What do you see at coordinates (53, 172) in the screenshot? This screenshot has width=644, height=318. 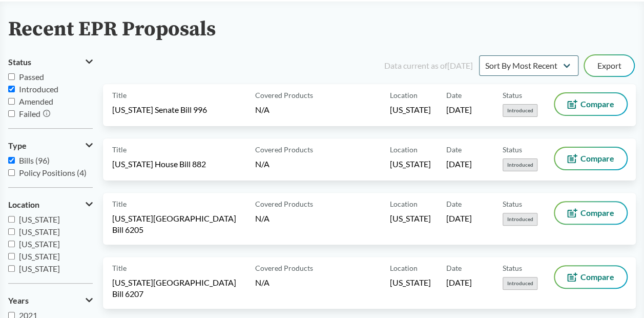 I see `span: Policy Positions (4)` at bounding box center [53, 172].